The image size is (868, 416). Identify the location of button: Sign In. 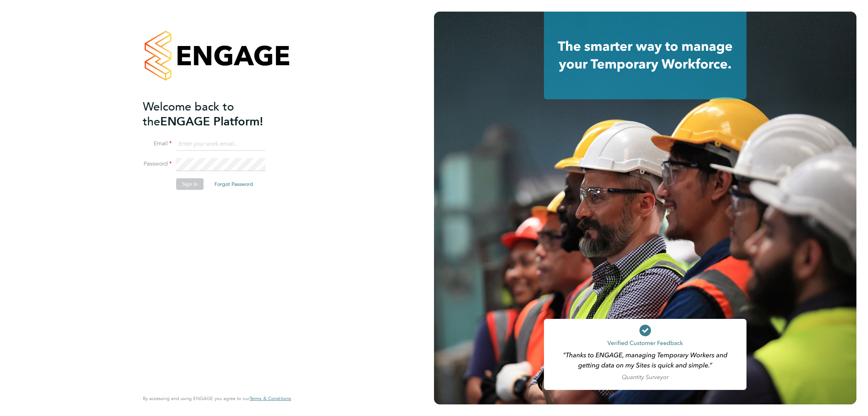
(190, 184).